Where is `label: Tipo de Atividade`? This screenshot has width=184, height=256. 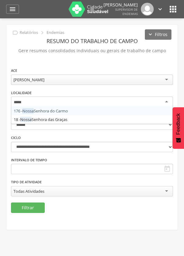 label: Tipo de Atividade is located at coordinates (26, 182).